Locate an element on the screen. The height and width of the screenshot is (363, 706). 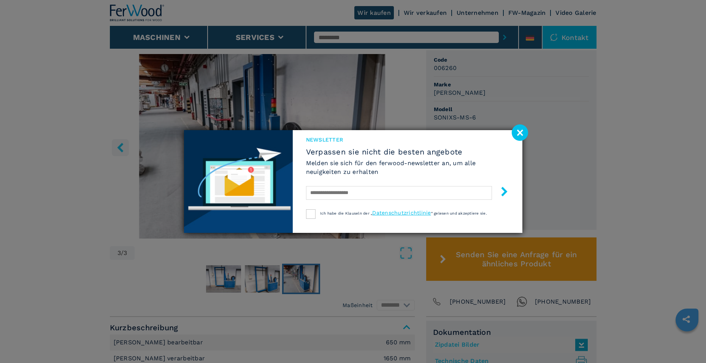
a: Datenschutzrichtlinie is located at coordinates (402, 213).